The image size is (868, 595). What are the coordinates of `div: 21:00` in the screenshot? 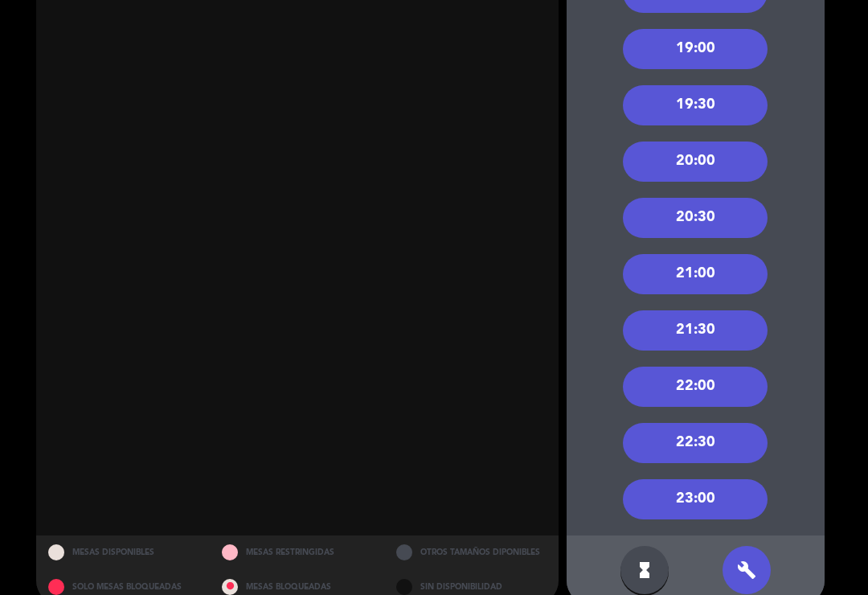 It's located at (695, 274).